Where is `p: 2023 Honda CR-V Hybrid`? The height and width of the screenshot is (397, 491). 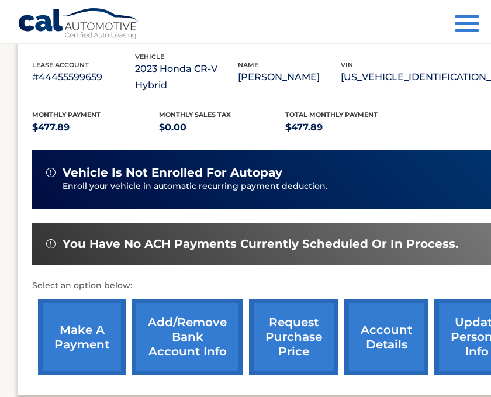 p: 2023 Honda CR-V Hybrid is located at coordinates (186, 77).